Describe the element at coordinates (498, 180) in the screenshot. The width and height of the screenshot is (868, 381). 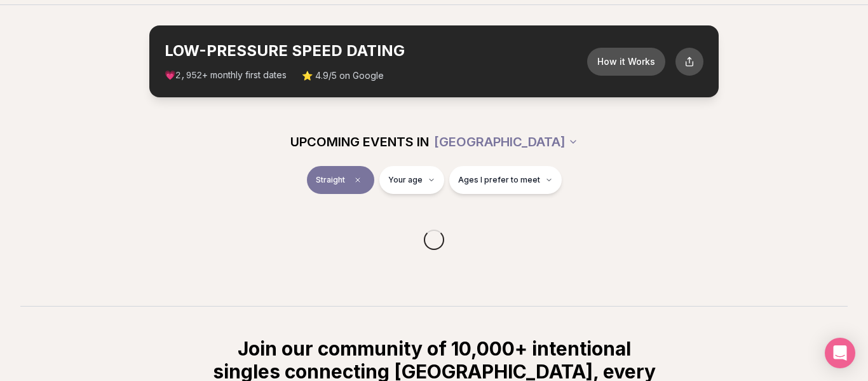
I see `span: Ages I prefer to meet` at that location.